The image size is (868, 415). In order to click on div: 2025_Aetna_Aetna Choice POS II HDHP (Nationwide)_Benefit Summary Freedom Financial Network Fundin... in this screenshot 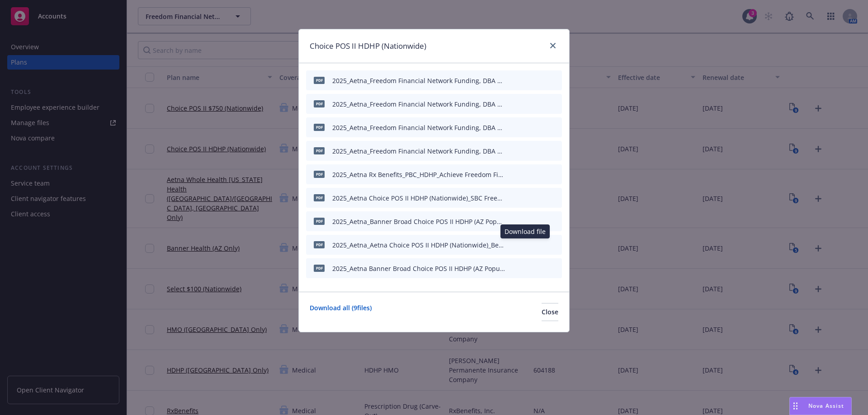, I will do `click(419, 245)`.